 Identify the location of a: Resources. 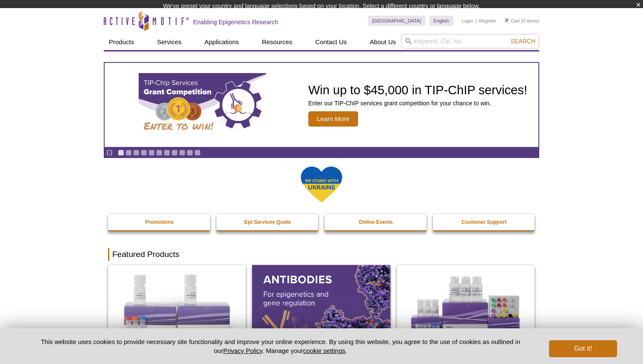
(277, 42).